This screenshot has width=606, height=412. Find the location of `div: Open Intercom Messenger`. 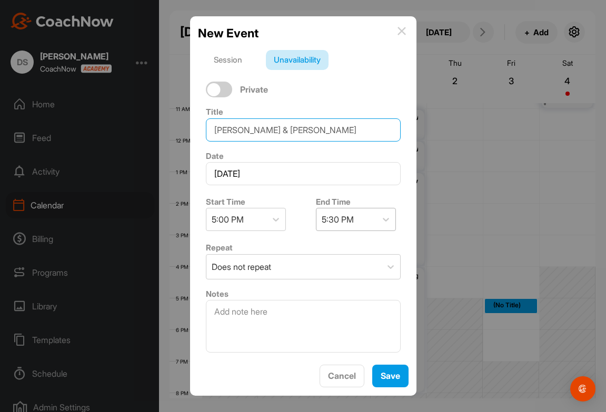

div: Open Intercom Messenger is located at coordinates (583, 389).